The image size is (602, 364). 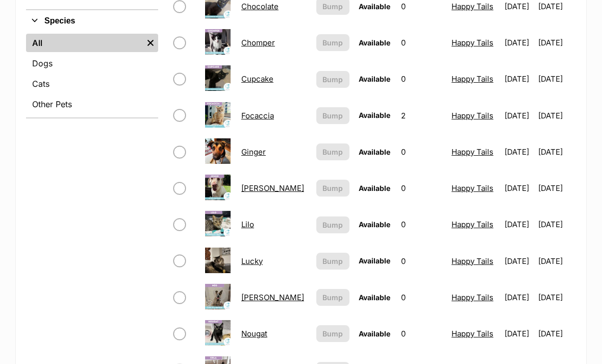 I want to click on a: Chomper, so click(x=258, y=43).